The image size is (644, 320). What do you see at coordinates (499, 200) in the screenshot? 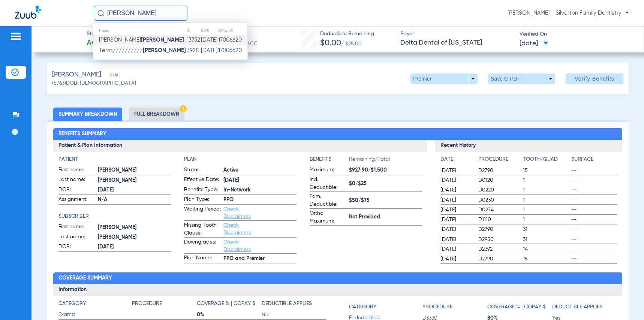
I see `span: D0230` at bounding box center [499, 200].